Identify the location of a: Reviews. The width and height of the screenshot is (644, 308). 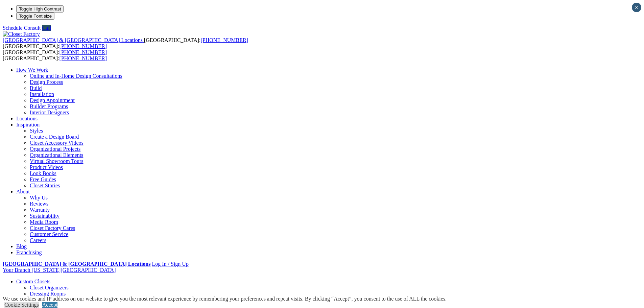
(39, 204).